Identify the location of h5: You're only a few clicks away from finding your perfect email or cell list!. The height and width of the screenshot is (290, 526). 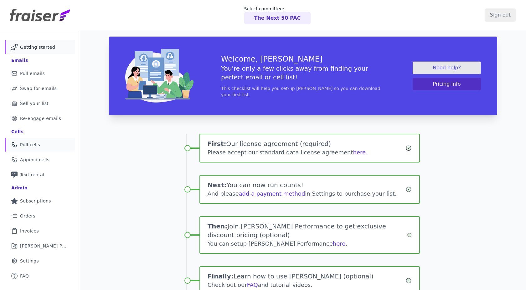
(303, 73).